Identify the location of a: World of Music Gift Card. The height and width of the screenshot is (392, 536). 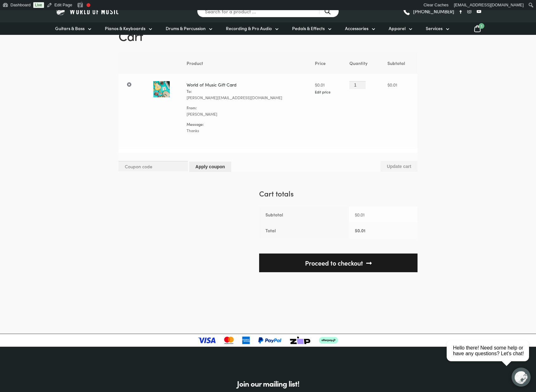
(212, 85).